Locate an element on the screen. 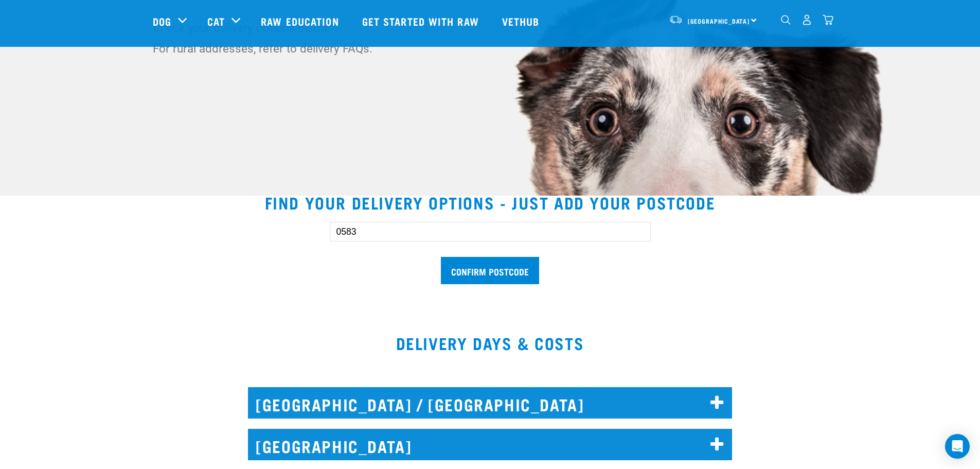 The height and width of the screenshot is (469, 980). img: van-moving.png is located at coordinates (676, 19).